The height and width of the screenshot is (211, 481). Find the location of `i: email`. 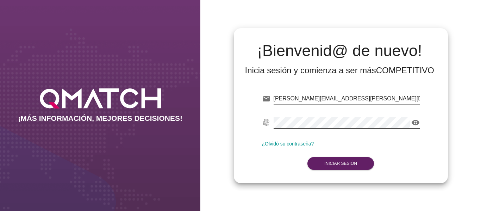

i: email is located at coordinates (266, 99).